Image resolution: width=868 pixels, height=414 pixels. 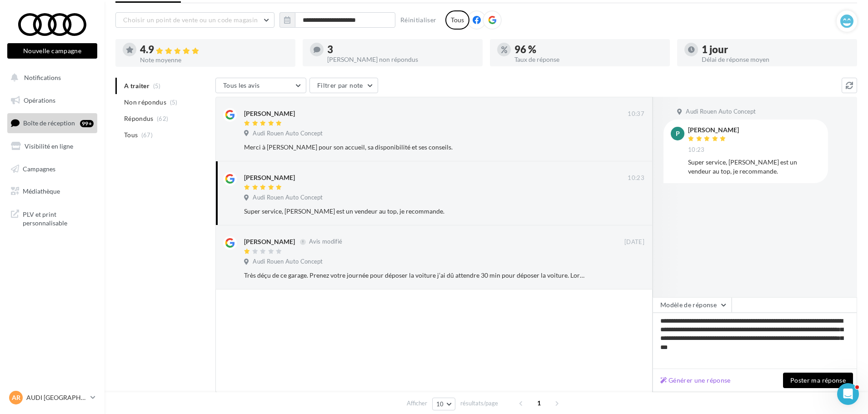 I want to click on span: AR, so click(x=16, y=398).